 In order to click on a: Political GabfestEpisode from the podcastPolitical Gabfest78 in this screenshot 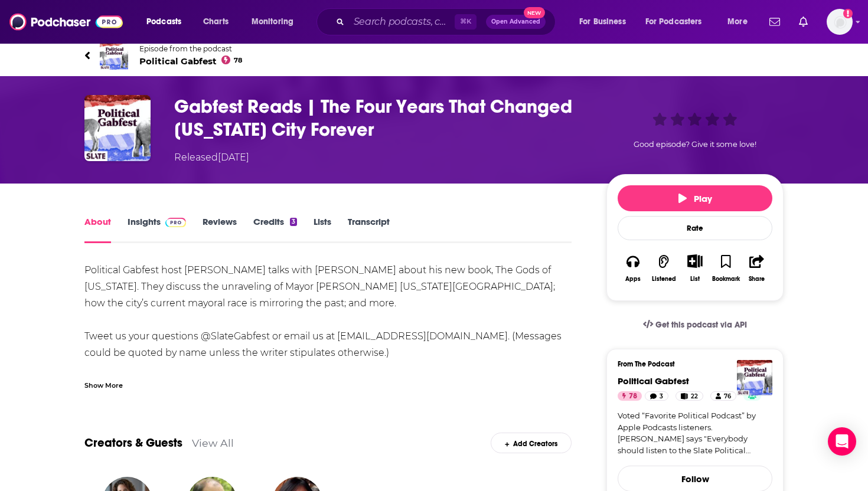, I will do `click(434, 56)`.